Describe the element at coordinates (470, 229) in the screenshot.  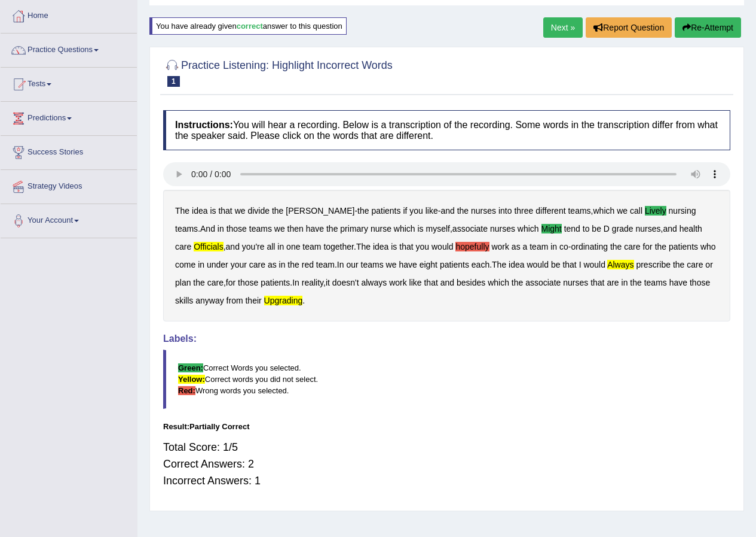
I see `b: associate` at that location.